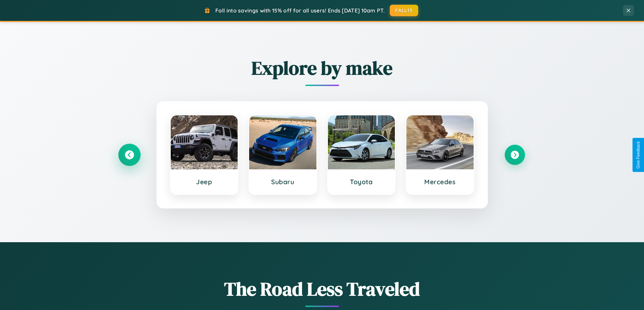 The width and height of the screenshot is (644, 310). Describe the element at coordinates (322, 68) in the screenshot. I see `h2: Explore by make` at that location.